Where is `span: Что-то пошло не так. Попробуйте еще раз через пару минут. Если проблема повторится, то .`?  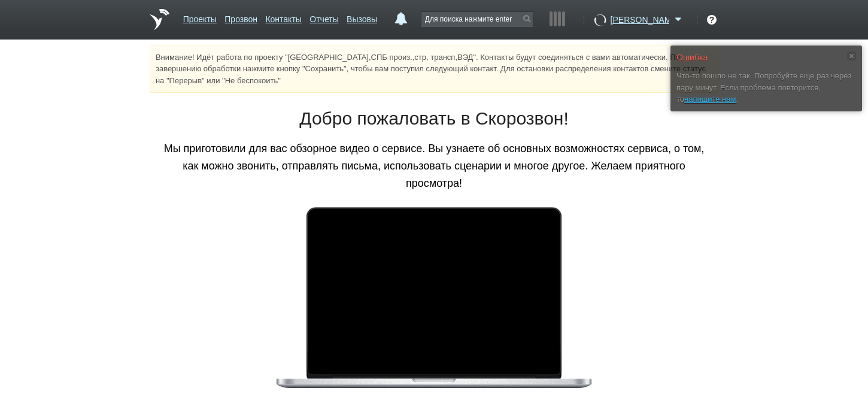 span: Что-то пошло не так. Попробуйте еще раз через пару минут. Если проблема повторится, то . is located at coordinates (764, 88).